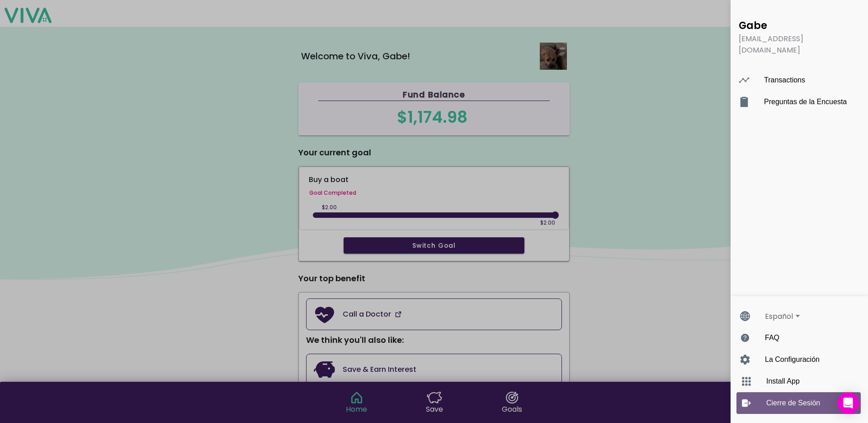 The width and height of the screenshot is (868, 423). What do you see at coordinates (802, 359) in the screenshot?
I see `a: La Configuración` at bounding box center [802, 359].